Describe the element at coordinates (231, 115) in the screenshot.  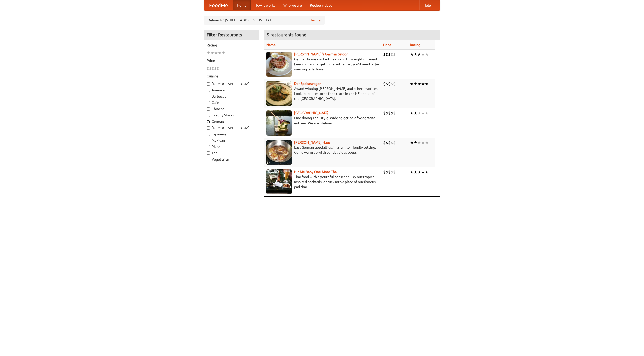
I see `label: Czech / Slovak` at that location.